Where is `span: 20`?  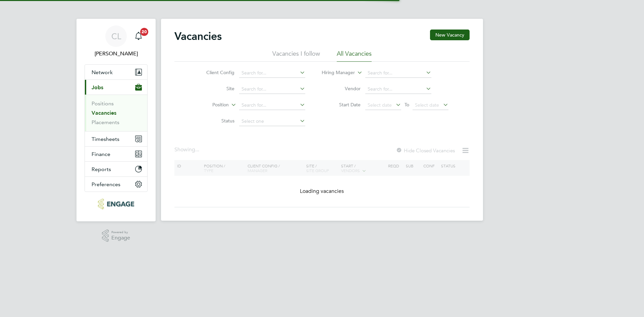
span: 20 is located at coordinates (144, 32).